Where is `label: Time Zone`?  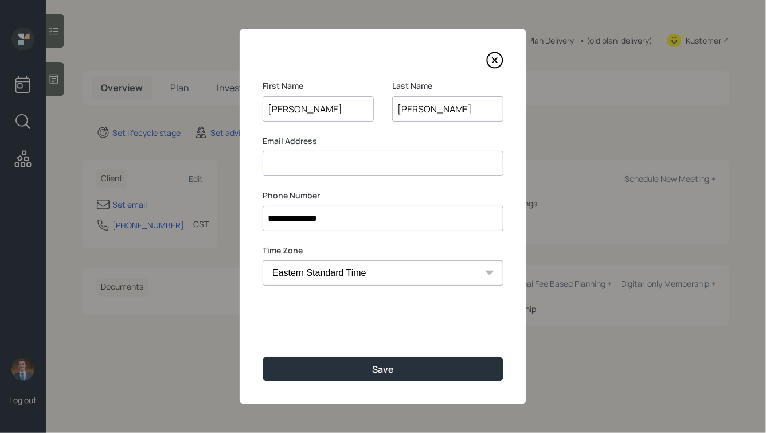
label: Time Zone is located at coordinates (383, 250).